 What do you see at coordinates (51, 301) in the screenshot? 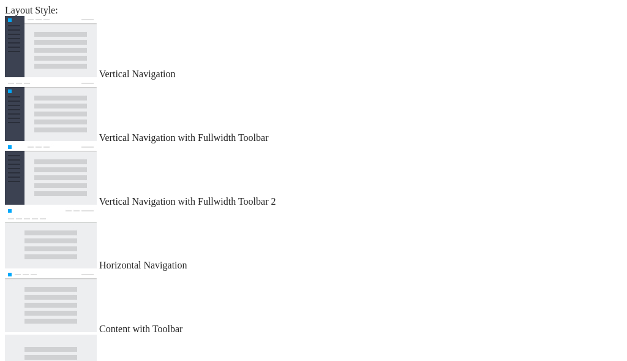
I see `img: content-with-toolbar.jpg` at bounding box center [51, 301].